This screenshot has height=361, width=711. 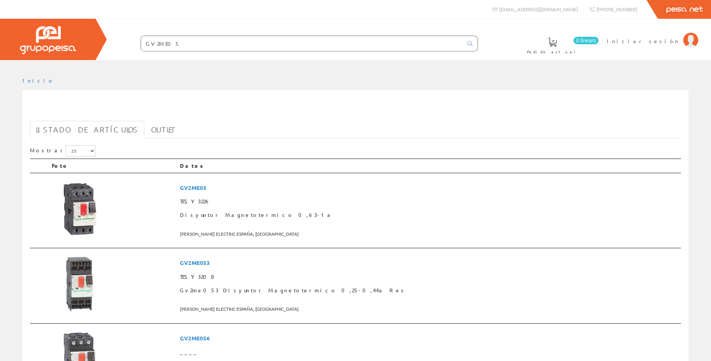 I want to click on select: Mostrar, so click(x=81, y=151).